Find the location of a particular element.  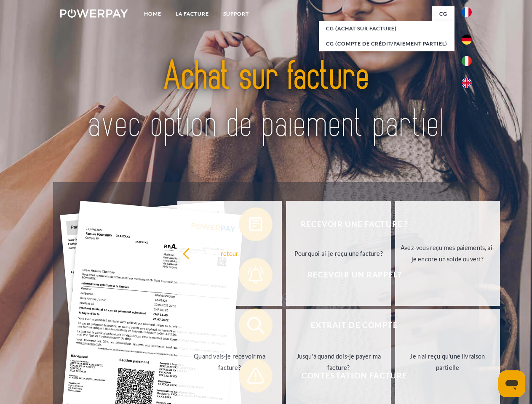

img: it is located at coordinates (466, 61).